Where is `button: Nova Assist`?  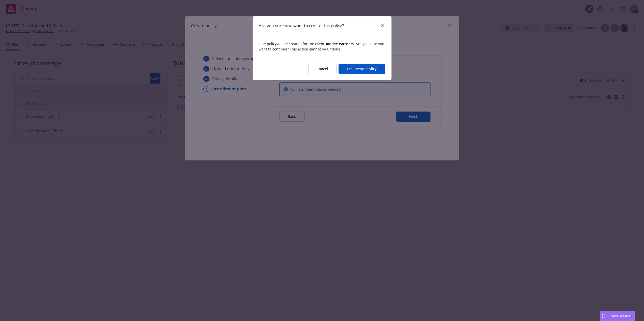 button: Nova Assist is located at coordinates (617, 316).